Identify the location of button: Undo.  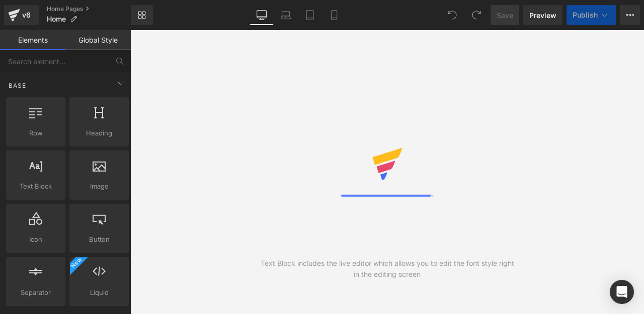
(452, 15).